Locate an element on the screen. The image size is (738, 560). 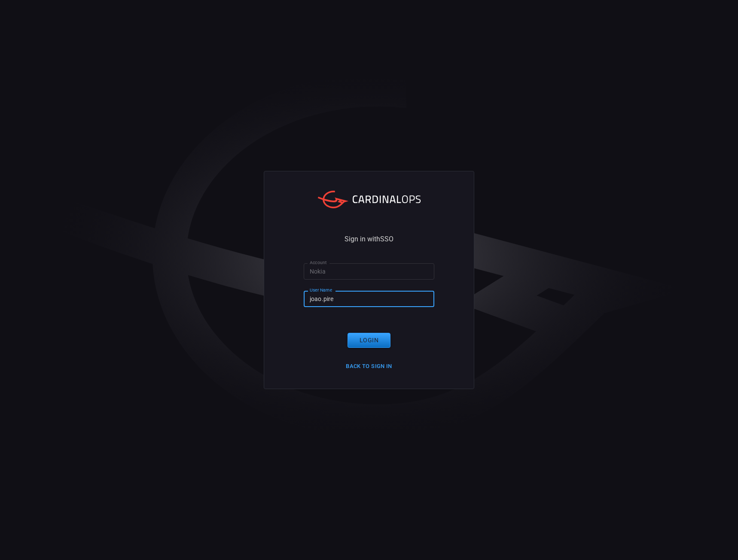
button: Back to Sign in is located at coordinates (369, 366).